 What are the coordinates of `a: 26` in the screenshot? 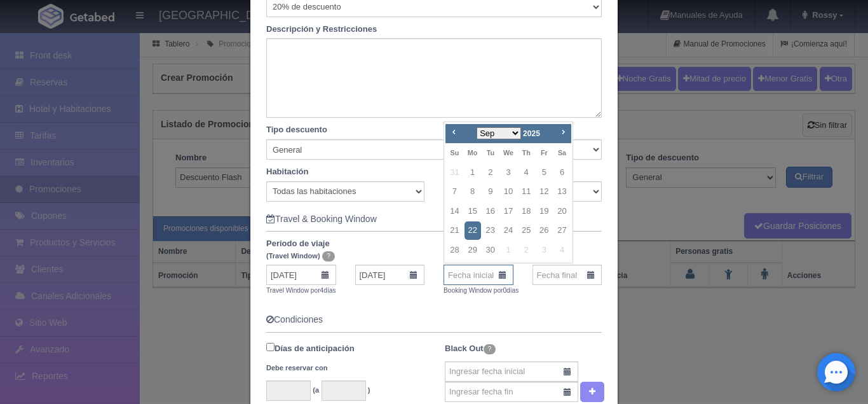 It's located at (544, 230).